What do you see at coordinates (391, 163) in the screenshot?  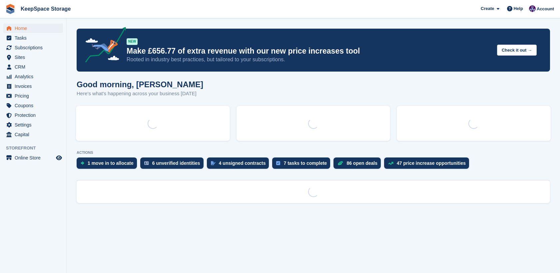 I see `img: price_increase_opportunities-93ffe204e8149a01c8c9dc8f82e8f89637d9d84a8eef4429ea346261dce0b2c0.svg` at bounding box center [391, 163].